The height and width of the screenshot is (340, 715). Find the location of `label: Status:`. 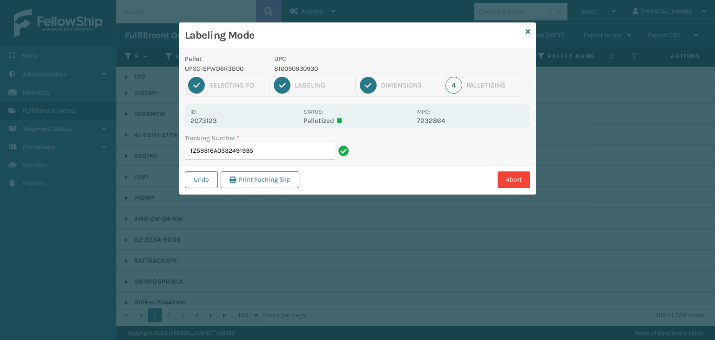

label: Status: is located at coordinates (313, 112).